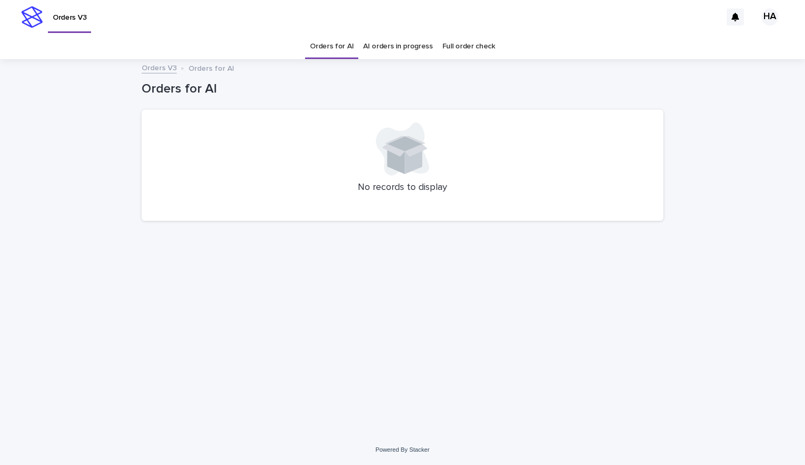 The width and height of the screenshot is (805, 465). I want to click on p: Orders for AI, so click(211, 68).